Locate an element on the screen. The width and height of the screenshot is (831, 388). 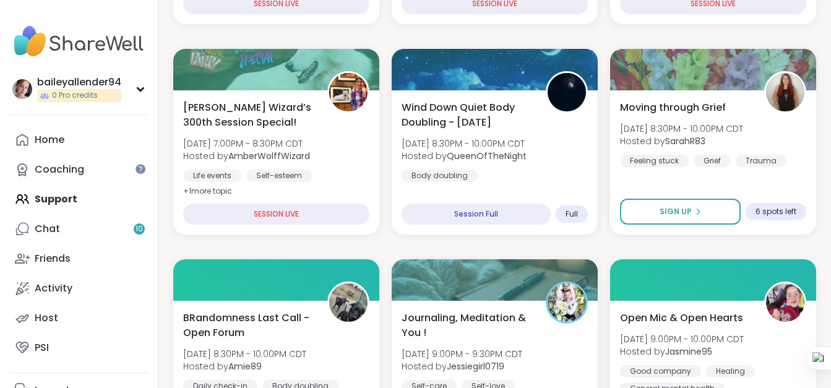
a: Home is located at coordinates (79, 140).